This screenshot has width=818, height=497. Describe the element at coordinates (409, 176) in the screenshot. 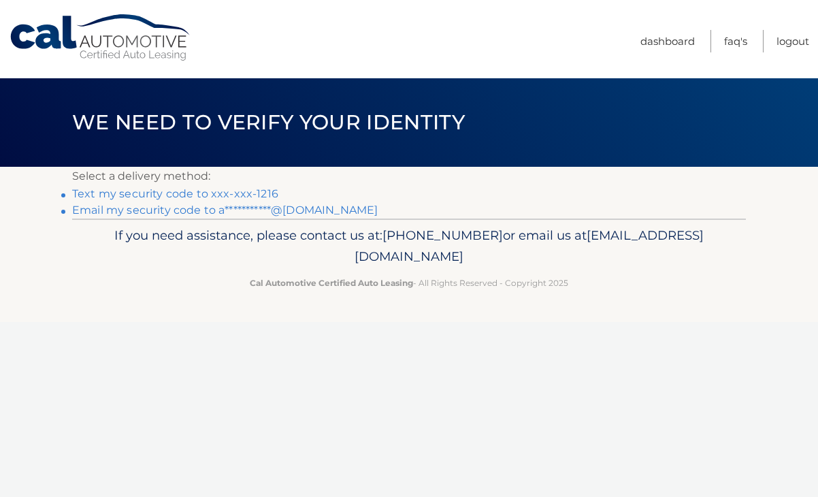

I see `p: Select a delivery method:` at that location.